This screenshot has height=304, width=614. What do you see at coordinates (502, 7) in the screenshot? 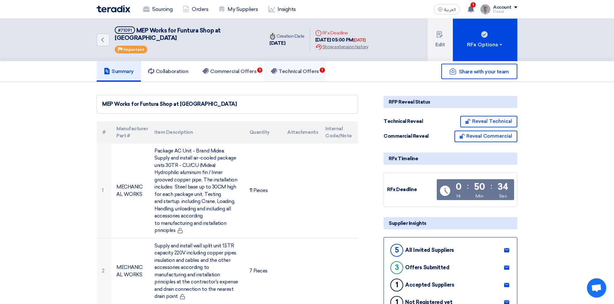
I see `div: Account` at bounding box center [502, 7].